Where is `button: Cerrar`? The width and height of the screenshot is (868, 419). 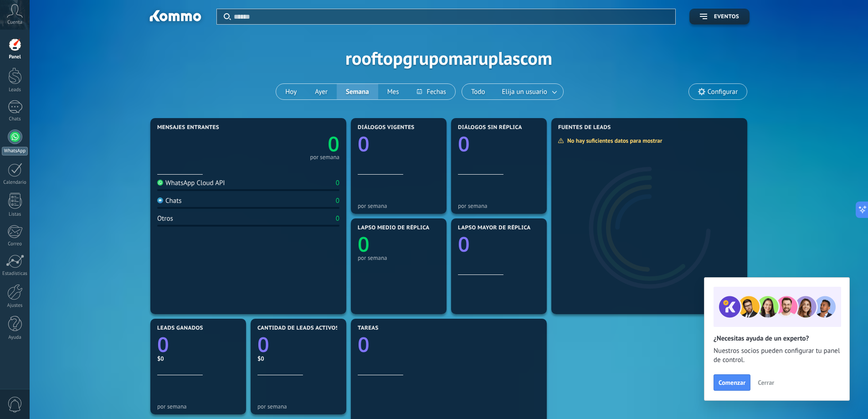 button: Cerrar is located at coordinates (766, 383).